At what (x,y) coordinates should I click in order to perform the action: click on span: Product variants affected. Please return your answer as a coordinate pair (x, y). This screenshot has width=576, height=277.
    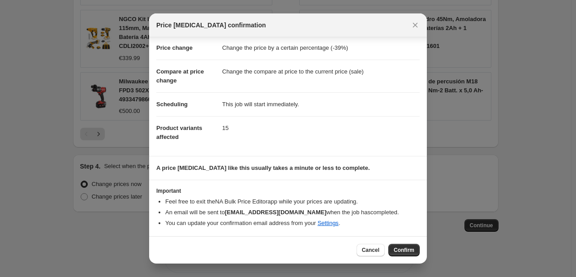
    Looking at the image, I should click on (179, 132).